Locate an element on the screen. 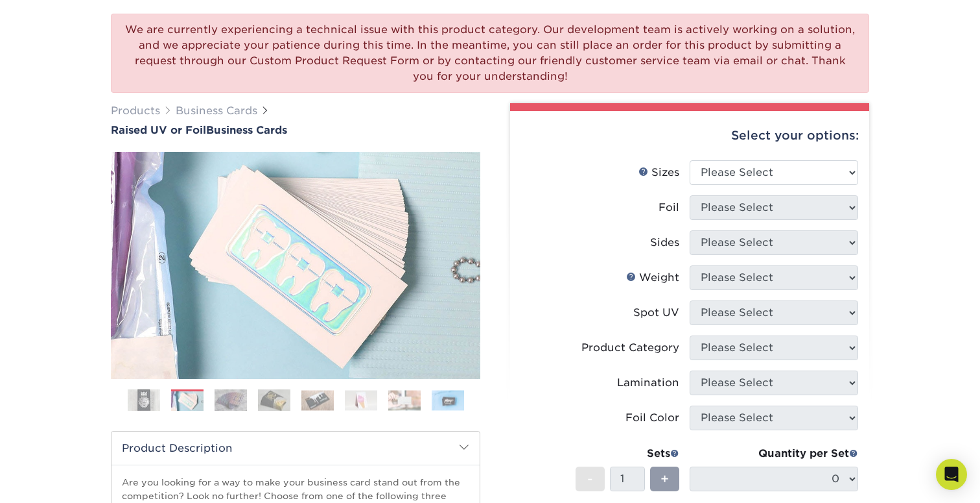 The height and width of the screenshot is (503, 980). img: Raised UV or Foil 02 is located at coordinates (296, 265).